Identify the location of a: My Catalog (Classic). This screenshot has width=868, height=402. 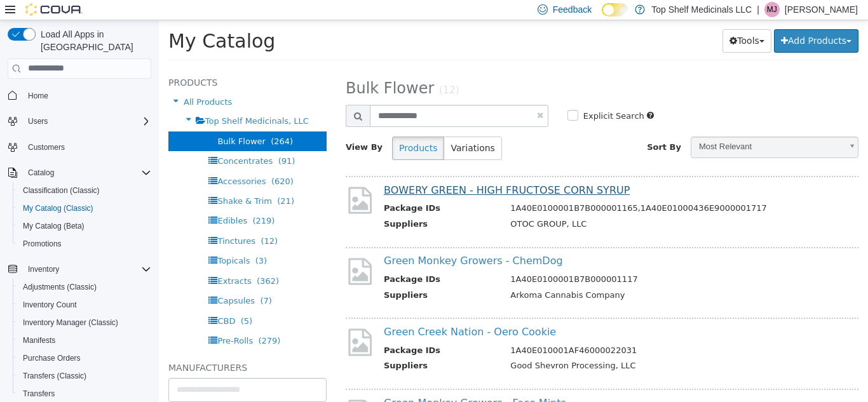
(58, 208).